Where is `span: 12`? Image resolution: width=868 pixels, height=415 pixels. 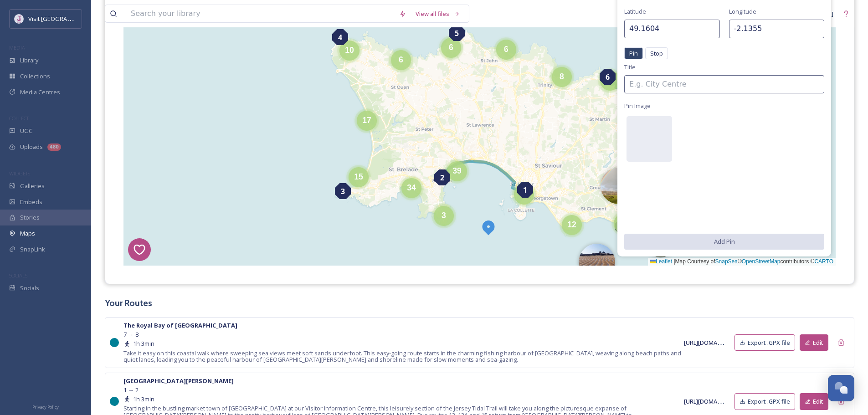 span: 12 is located at coordinates (572, 224).